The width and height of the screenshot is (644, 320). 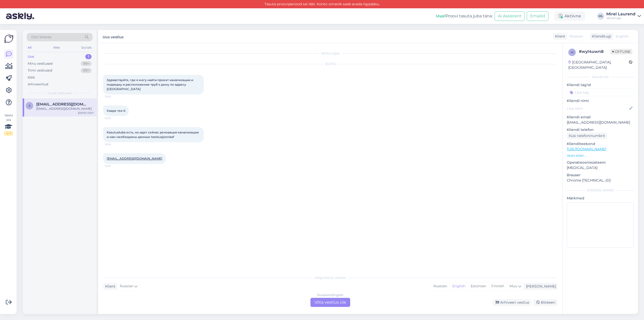 What do you see at coordinates (601, 36) in the screenshot?
I see `div: Klienditugi` at bounding box center [601, 36].